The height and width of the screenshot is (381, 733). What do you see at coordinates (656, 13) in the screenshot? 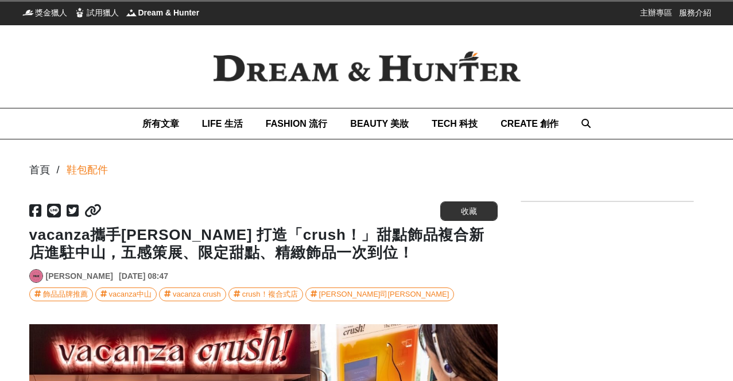
I see `a: 主辦專區` at bounding box center [656, 13].